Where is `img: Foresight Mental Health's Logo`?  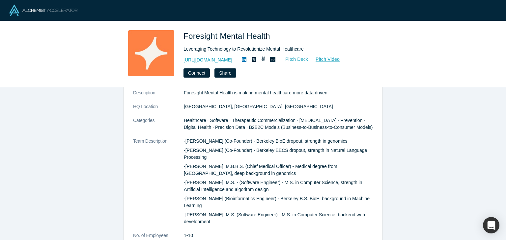 img: Foresight Mental Health's Logo is located at coordinates (151, 53).